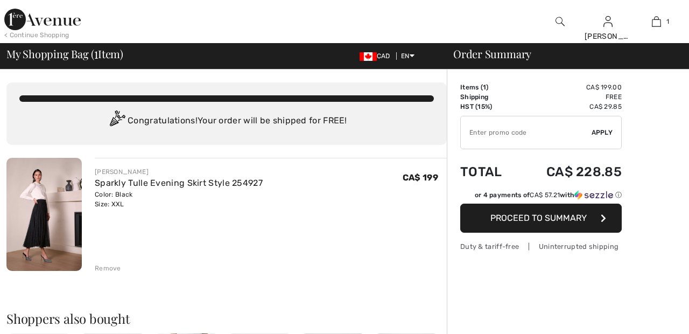 Image resolution: width=689 pixels, height=334 pixels. What do you see at coordinates (608, 21) in the screenshot?
I see `a: Sign In` at bounding box center [608, 21].